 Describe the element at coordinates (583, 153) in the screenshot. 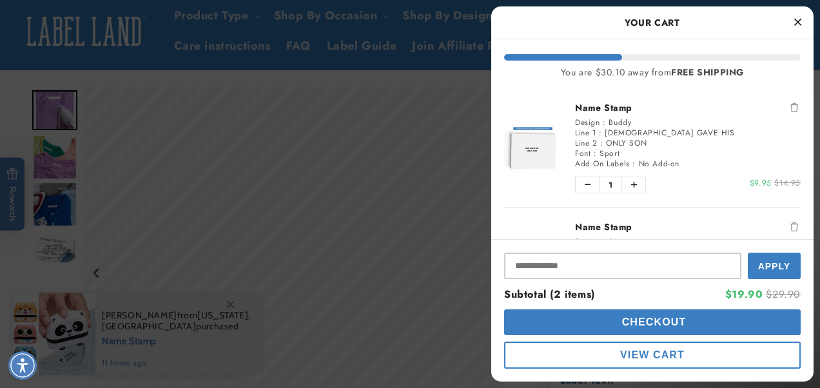

I see `span: Font` at that location.